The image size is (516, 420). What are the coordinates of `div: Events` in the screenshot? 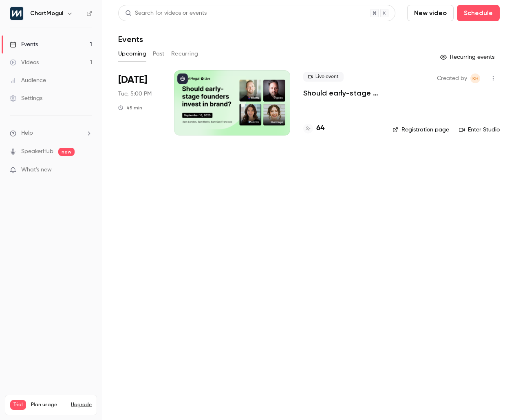 It's located at (24, 44).